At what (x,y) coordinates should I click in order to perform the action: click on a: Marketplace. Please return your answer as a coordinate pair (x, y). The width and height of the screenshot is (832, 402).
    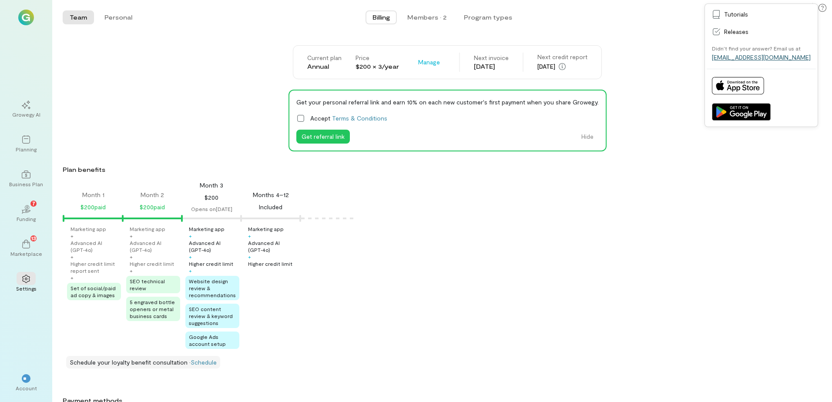
    Looking at the image, I should click on (26, 248).